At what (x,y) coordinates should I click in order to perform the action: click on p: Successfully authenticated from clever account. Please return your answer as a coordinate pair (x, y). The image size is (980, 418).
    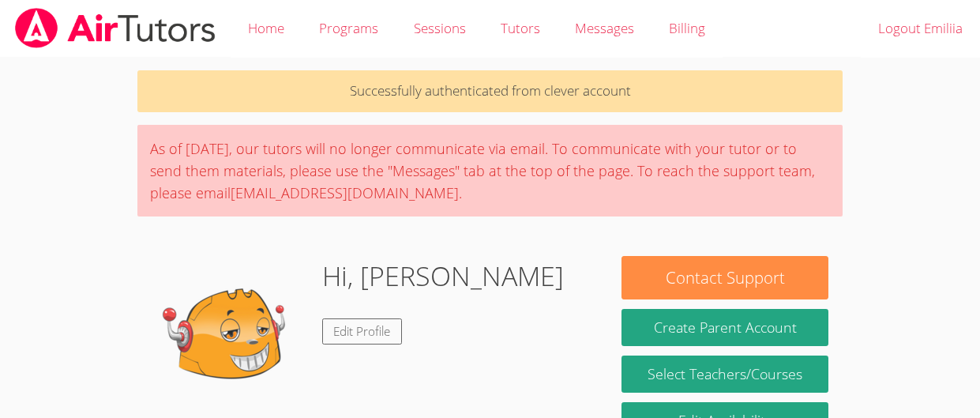
    Looking at the image, I should click on (491, 91).